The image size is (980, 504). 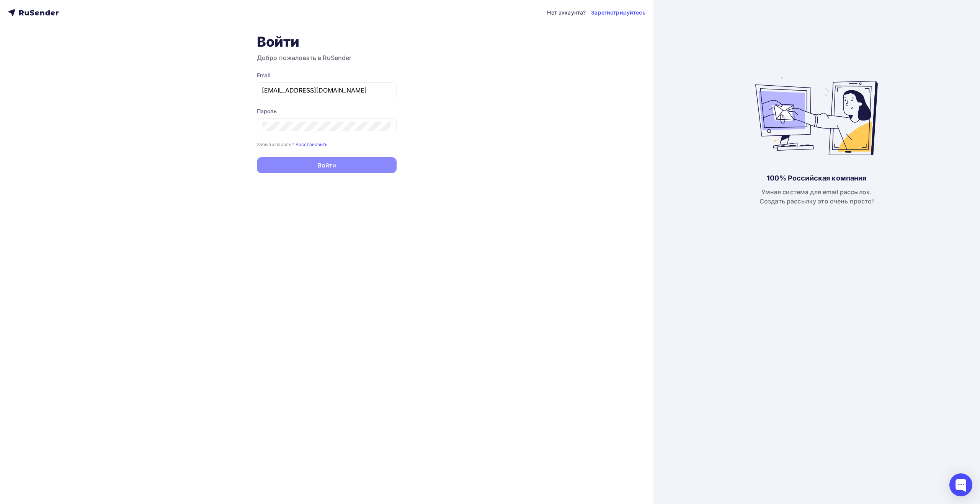 What do you see at coordinates (275, 144) in the screenshot?
I see `small: Забыли пароль?` at bounding box center [275, 144].